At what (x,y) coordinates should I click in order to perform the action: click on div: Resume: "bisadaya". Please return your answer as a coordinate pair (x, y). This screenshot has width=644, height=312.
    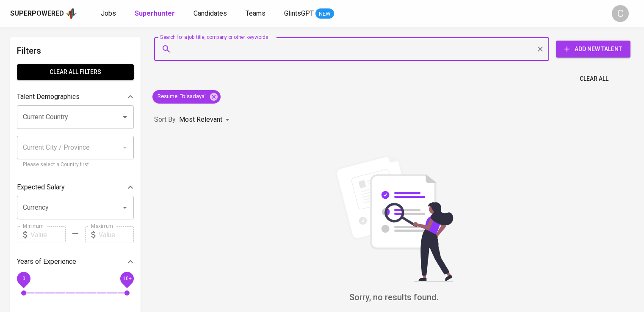
    Looking at the image, I should click on (186, 97).